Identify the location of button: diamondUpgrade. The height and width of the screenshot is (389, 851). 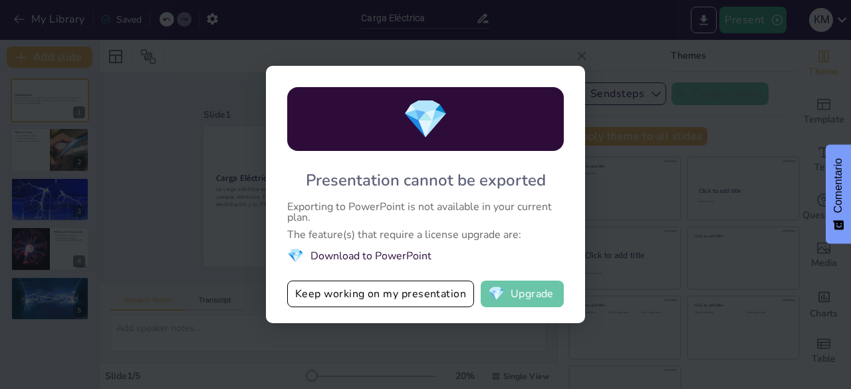
(522, 294).